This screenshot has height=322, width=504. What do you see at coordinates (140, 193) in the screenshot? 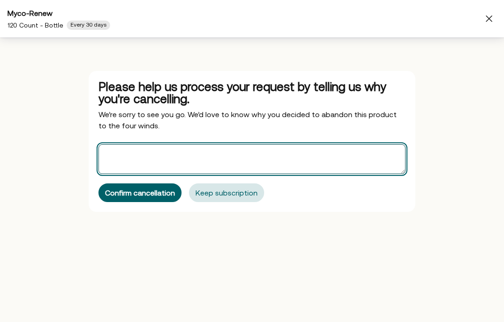
I see `button: Confirm cancellation` at bounding box center [140, 193].